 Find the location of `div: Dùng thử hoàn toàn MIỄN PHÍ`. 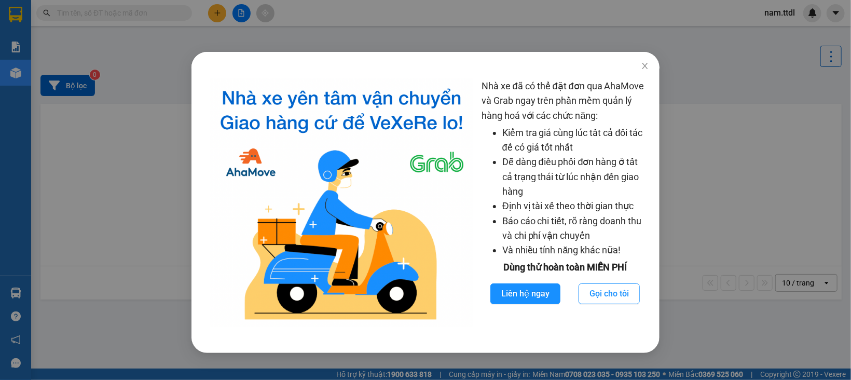

div: Dùng thử hoàn toàn MIỄN PHÍ is located at coordinates (565, 267).